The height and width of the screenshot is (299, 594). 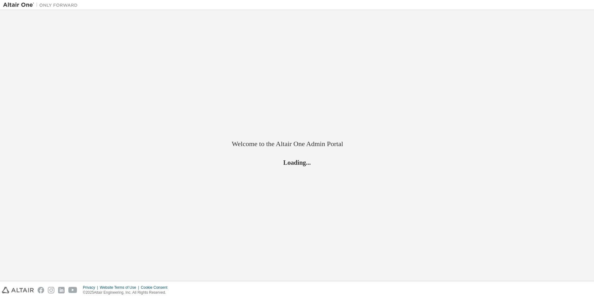 What do you see at coordinates (120, 287) in the screenshot?
I see `div: Website Terms of Use` at bounding box center [120, 287].